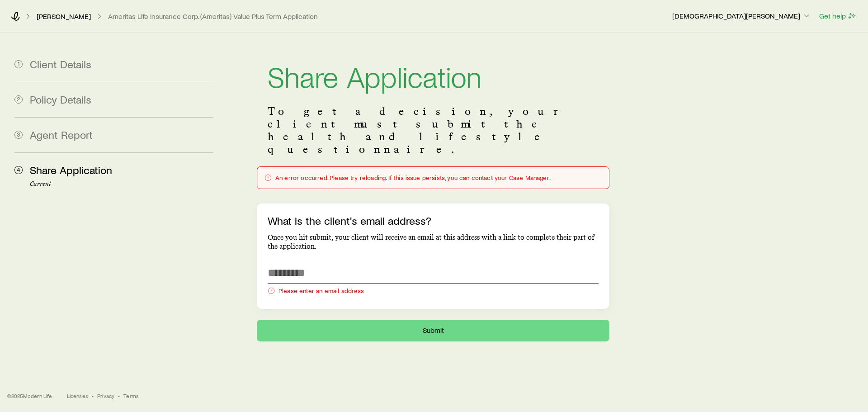  What do you see at coordinates (433, 331) in the screenshot?
I see `button: Submit` at bounding box center [433, 331].